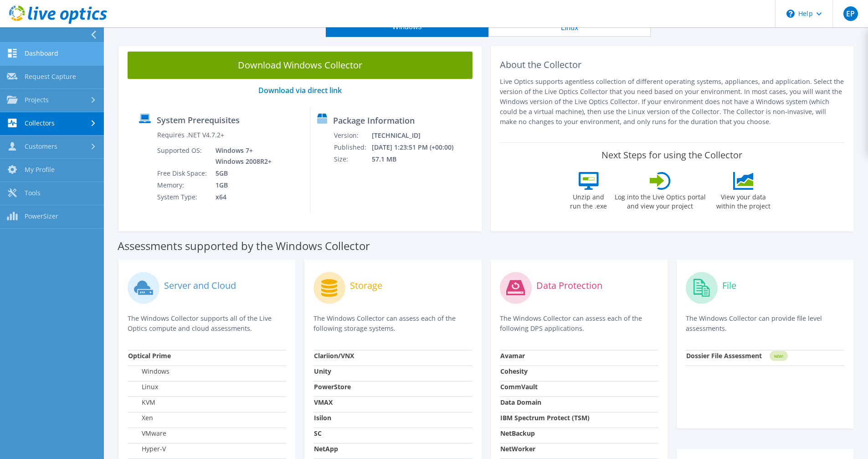  Describe the element at coordinates (729, 285) in the screenshot. I see `label: File` at that location.